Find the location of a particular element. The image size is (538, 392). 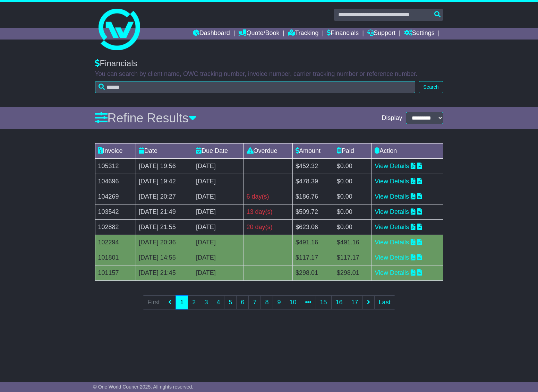

p: You can search by client name, OWC tracking number, invoice number, carrier tracking number or re... is located at coordinates (269, 74).